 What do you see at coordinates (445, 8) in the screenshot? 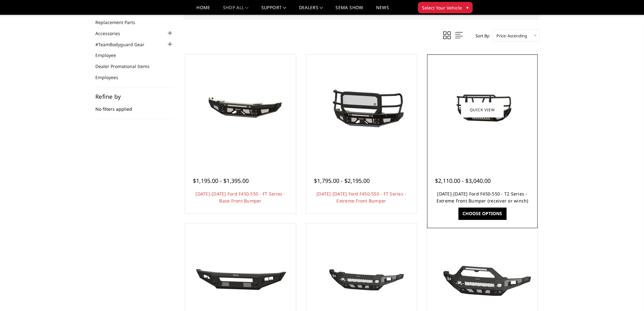
I see `button: Select Your Vehicle` at bounding box center [445, 8].